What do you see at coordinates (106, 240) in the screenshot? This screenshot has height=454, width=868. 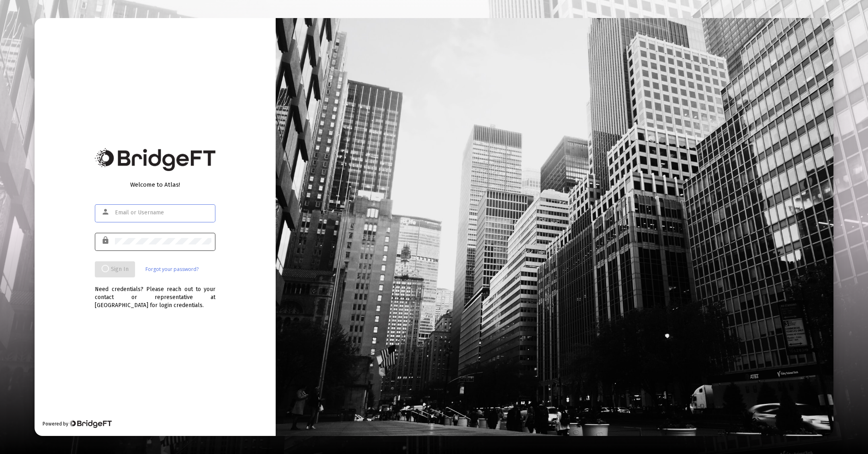 I see `mat-icon: lock` at bounding box center [106, 240].